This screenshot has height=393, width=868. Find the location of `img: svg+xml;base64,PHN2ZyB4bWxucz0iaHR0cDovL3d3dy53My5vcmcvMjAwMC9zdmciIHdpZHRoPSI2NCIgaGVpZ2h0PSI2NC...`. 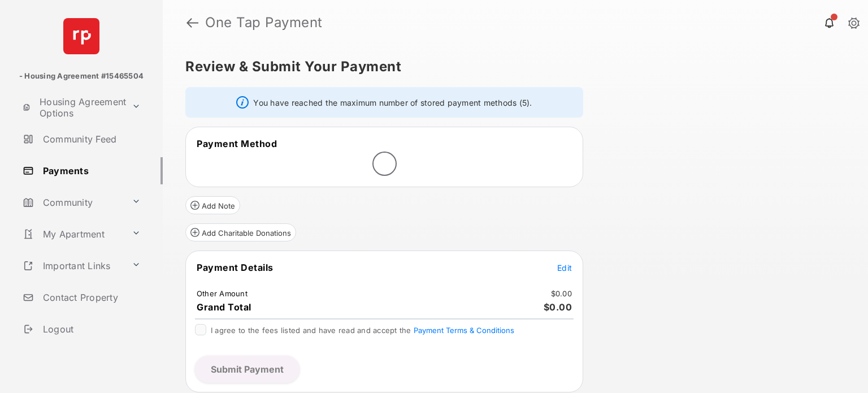

img: svg+xml;base64,PHN2ZyB4bWxucz0iaHR0cDovL3d3dy53My5vcmcvMjAwMC9zdmciIHdpZHRoPSI2NCIgaGVpZ2h0PSI2NC... is located at coordinates (81, 36).